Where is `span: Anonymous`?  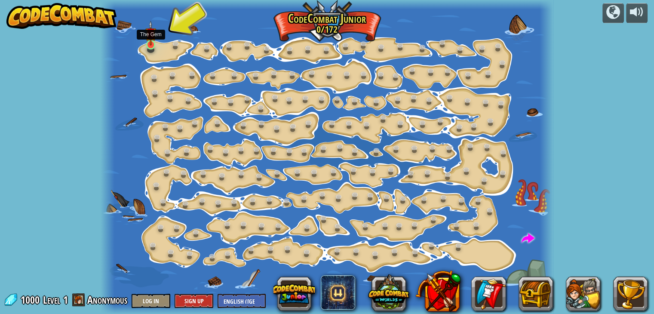
span: Anonymous is located at coordinates (107, 300).